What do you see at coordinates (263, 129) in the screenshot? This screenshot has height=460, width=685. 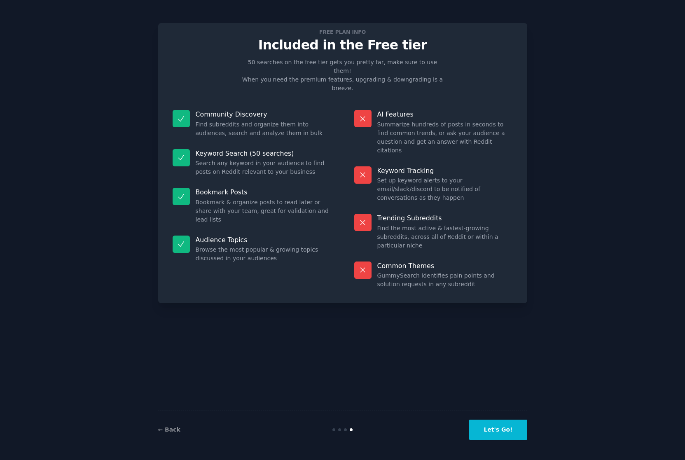 I see `dd: Find subreddits and organize them into audiences, search and analyze them in bulk` at bounding box center [263, 129].